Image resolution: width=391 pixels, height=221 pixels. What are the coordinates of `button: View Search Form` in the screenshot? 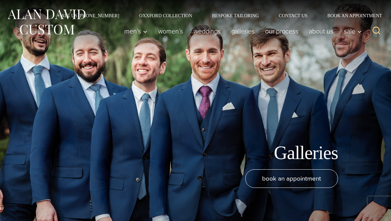 It's located at (376, 31).